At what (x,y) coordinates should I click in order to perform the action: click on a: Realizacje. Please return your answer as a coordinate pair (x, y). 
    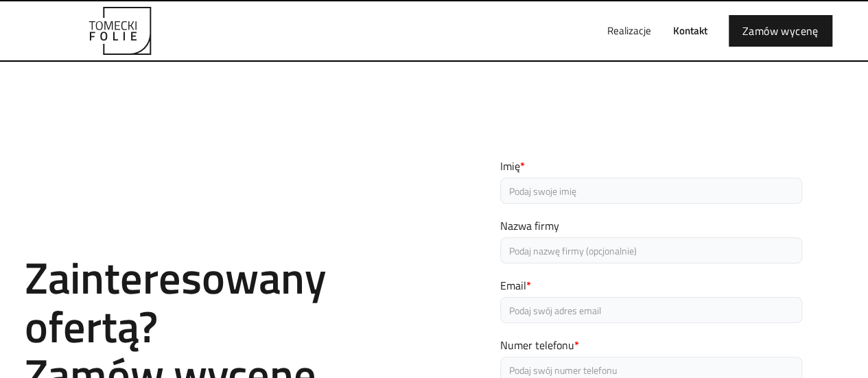
    Looking at the image, I should click on (629, 31).